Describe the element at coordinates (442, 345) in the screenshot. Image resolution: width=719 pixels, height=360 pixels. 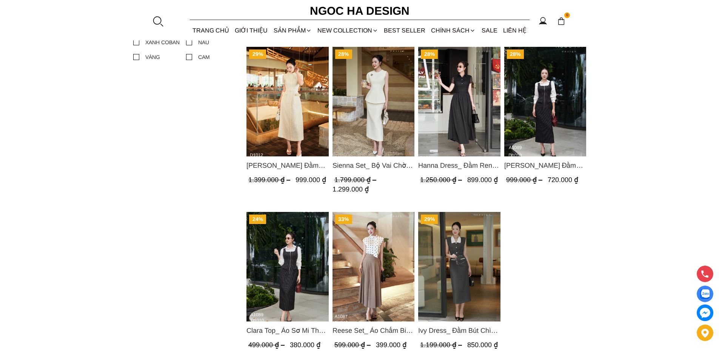
I see `span: 1.199.000 ₫` at that location.